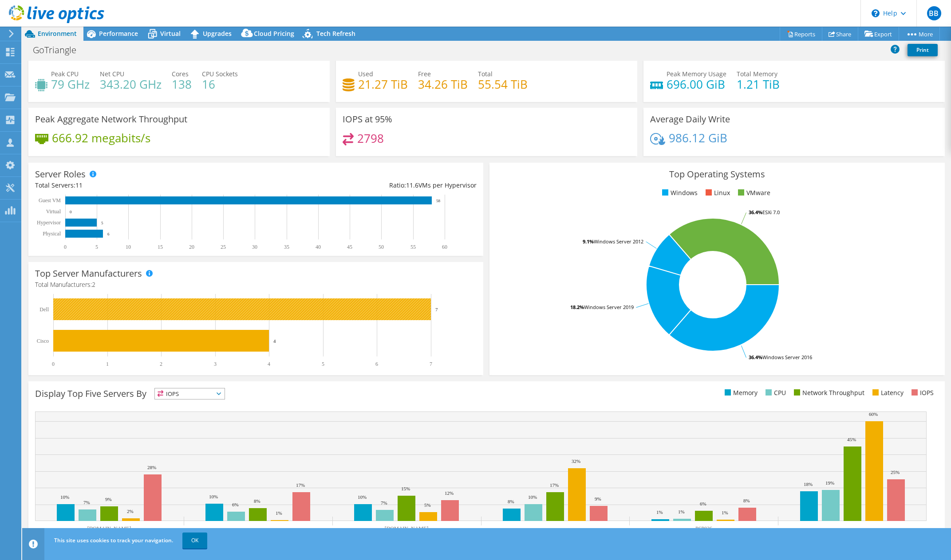 This screenshot has height=560, width=951. What do you see at coordinates (485, 73) in the screenshot?
I see `span: Total` at bounding box center [485, 73].